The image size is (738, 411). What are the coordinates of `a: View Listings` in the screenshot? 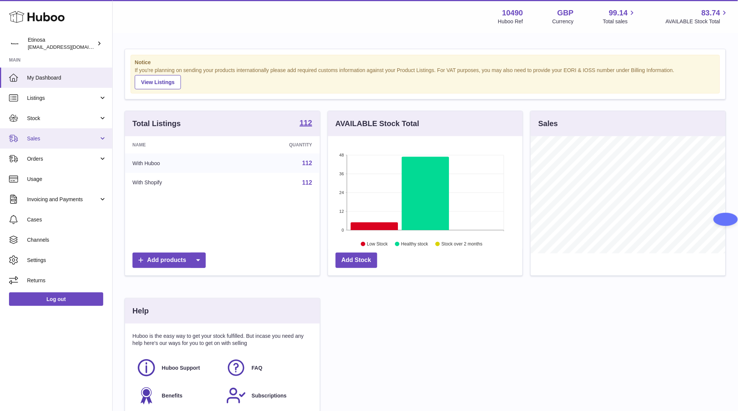 It's located at (158, 82).